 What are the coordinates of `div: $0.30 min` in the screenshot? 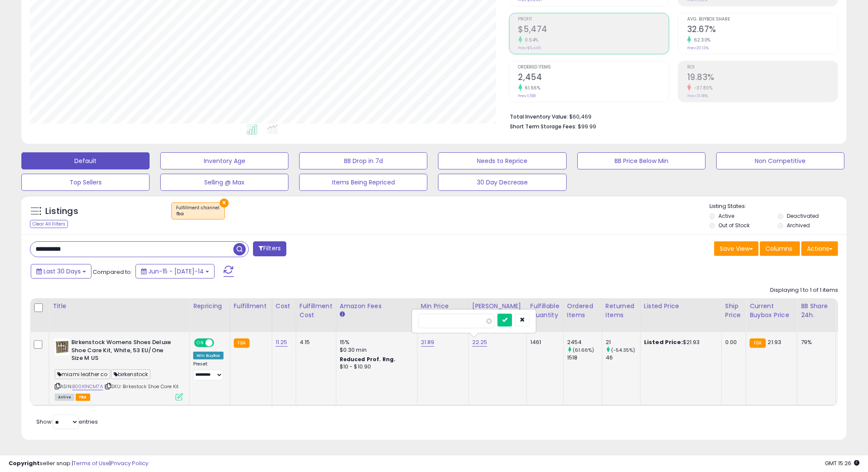 It's located at (376, 350).